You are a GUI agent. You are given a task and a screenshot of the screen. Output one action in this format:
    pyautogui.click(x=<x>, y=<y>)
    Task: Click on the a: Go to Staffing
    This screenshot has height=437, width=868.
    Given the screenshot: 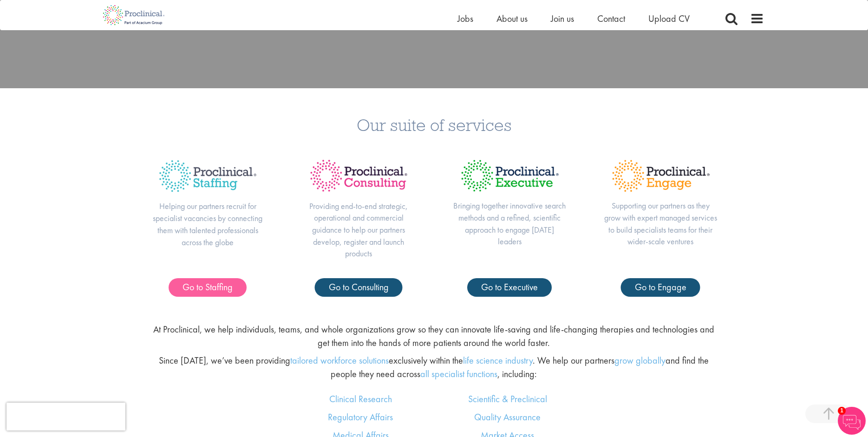 What is the action you would take?
    pyautogui.click(x=207, y=287)
    